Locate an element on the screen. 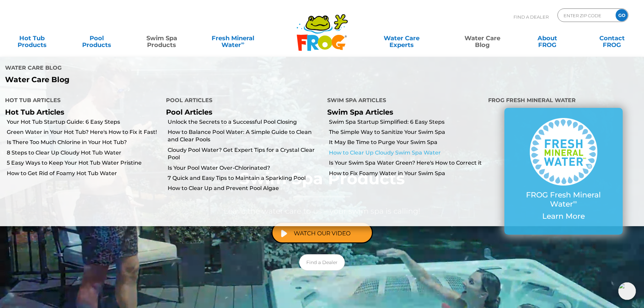  p: Find A Dealer is located at coordinates (531, 17).